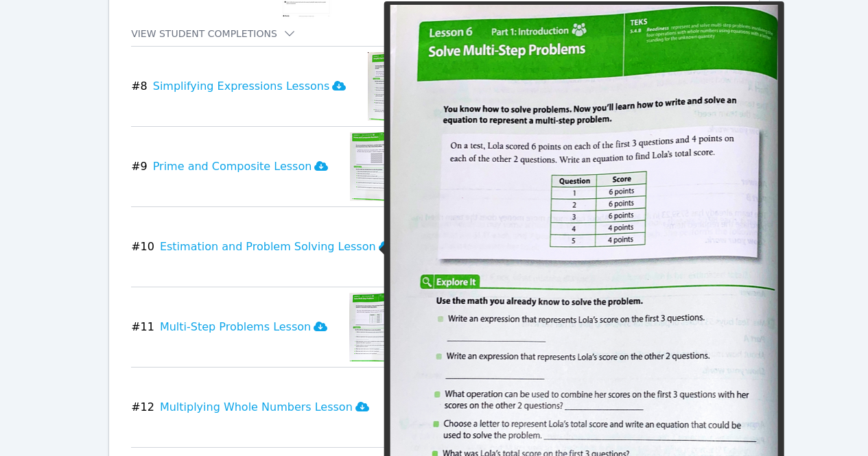  I want to click on h3: Simplifying Expressions Lessons, so click(250, 87).